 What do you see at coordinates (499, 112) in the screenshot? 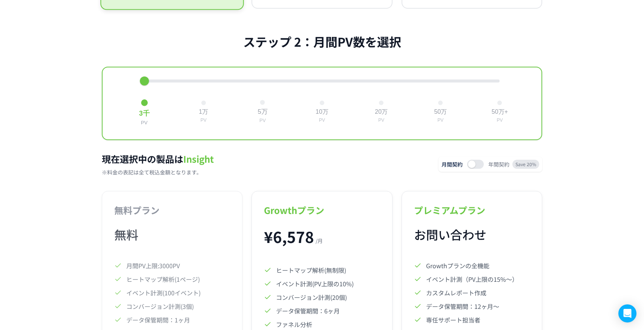
I see `button: 50万+PV` at bounding box center [499, 112].